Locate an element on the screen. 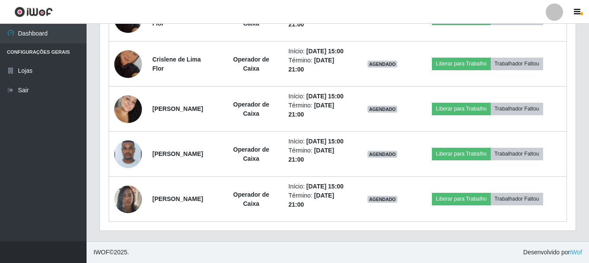 This screenshot has height=263, width=589. a: iWof is located at coordinates (576, 252).